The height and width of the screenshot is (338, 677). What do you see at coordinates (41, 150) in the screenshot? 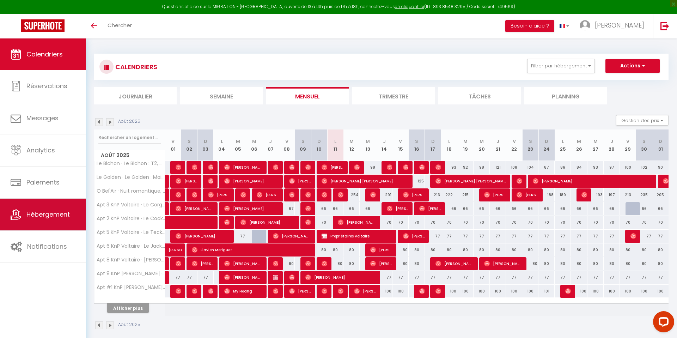
I see `span: Analytics` at bounding box center [41, 150].